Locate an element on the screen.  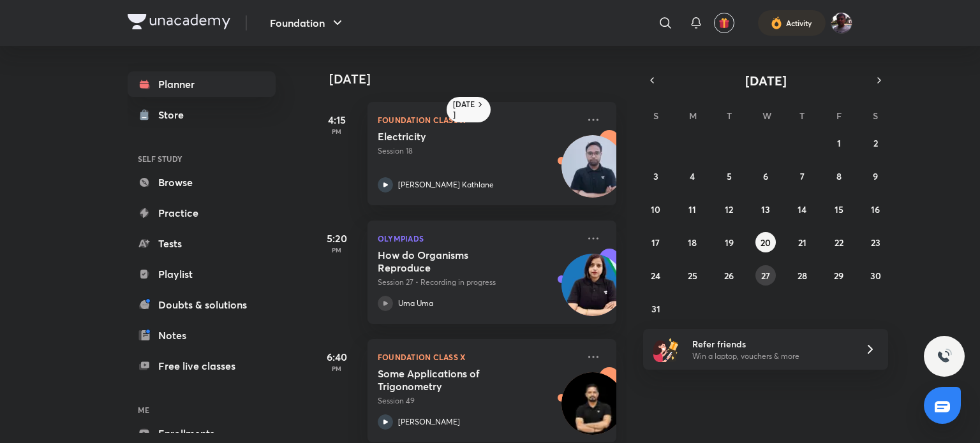
a: Planner is located at coordinates (201, 84).